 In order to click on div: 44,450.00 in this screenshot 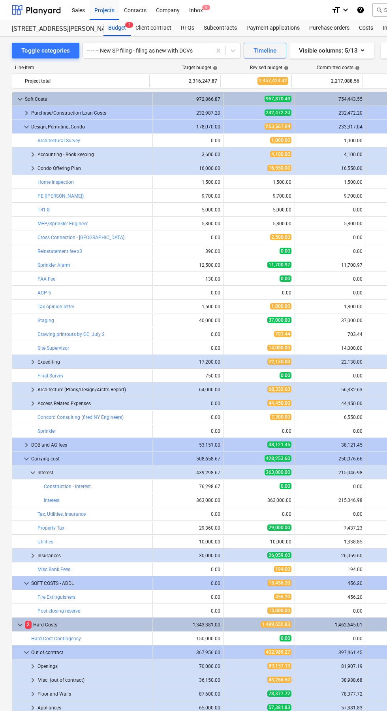, I will do `click(330, 403)`.